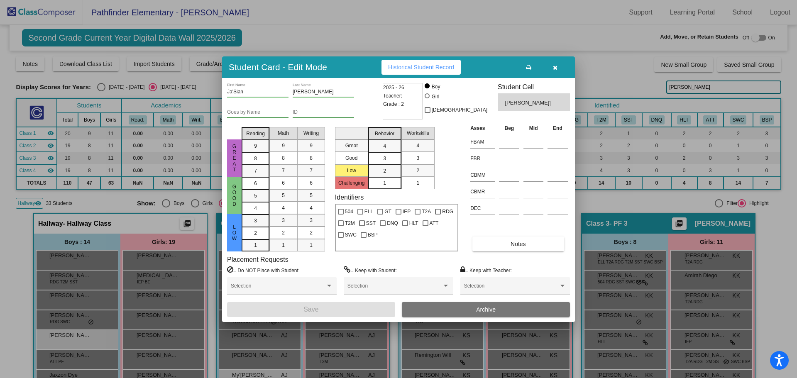  What do you see at coordinates (534, 128) in the screenshot?
I see `th: Mid` at bounding box center [534, 128].